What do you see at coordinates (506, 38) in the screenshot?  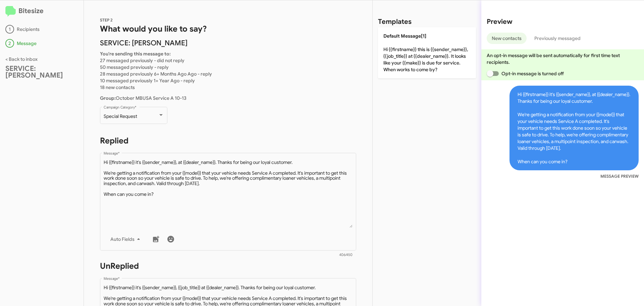 I see `span: New contacts` at bounding box center [506, 38].